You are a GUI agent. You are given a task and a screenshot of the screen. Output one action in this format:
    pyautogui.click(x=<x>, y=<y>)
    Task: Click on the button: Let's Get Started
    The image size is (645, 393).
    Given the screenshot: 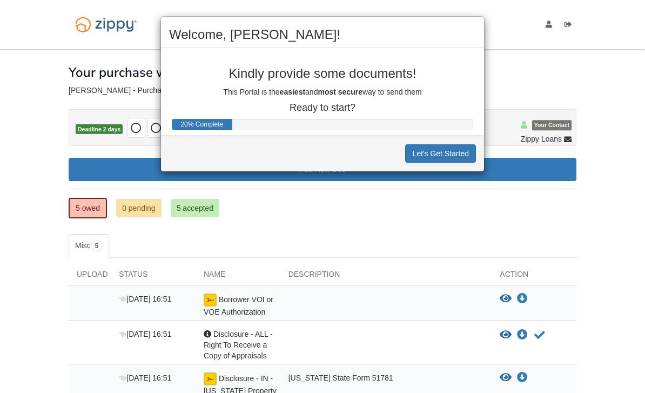 What is the action you would take?
    pyautogui.click(x=440, y=153)
    